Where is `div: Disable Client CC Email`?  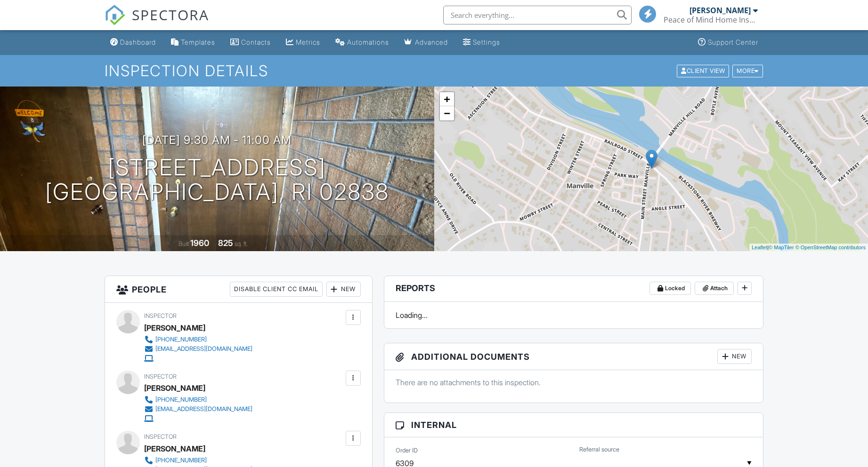 div: Disable Client CC Email is located at coordinates (276, 290).